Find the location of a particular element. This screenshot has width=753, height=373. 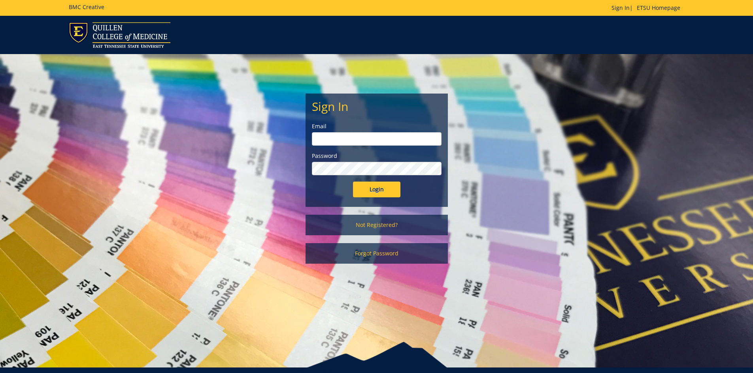

label: Password is located at coordinates (377, 156).